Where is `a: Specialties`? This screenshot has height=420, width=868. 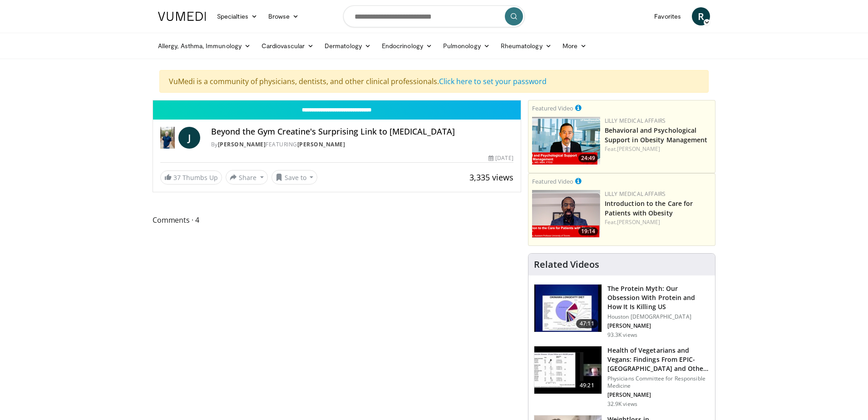 a: Specialties is located at coordinates (237, 16).